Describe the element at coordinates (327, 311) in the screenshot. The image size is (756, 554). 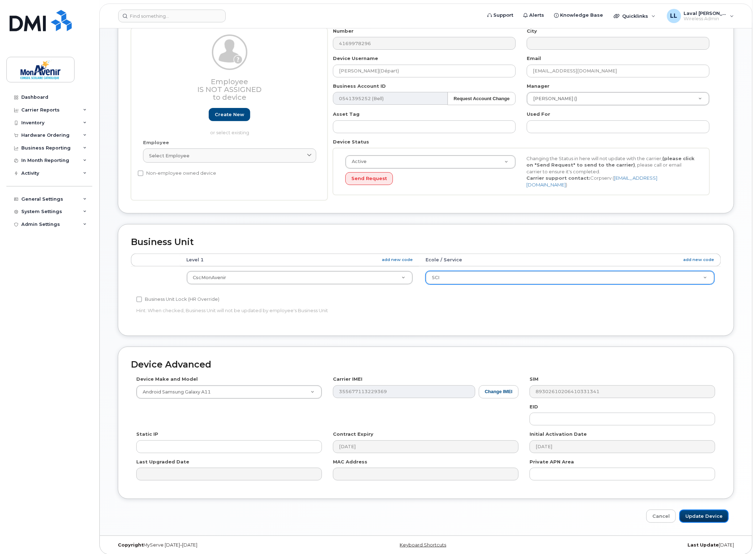
I see `p: Hint: When checked, Business Unit will not be updated by employee's Business Unit` at that location.